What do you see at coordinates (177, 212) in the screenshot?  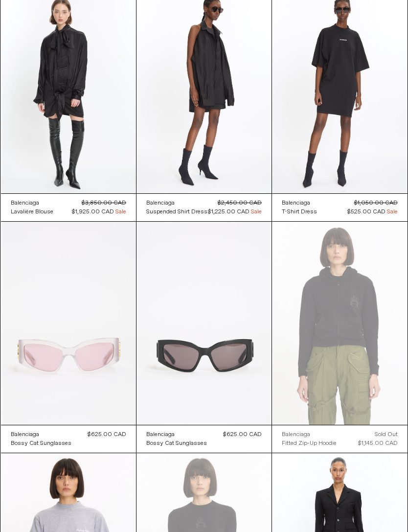 I see `div: Suspended Shirt Dress` at bounding box center [177, 212].